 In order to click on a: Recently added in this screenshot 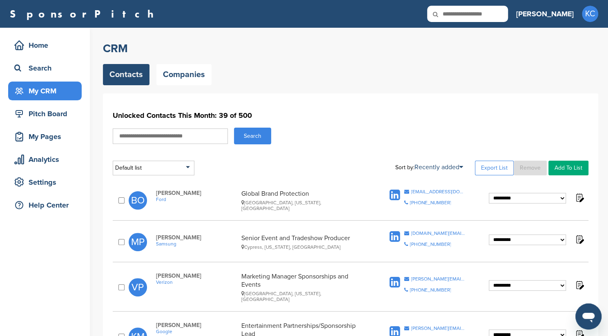, I will do `click(439, 167)`.